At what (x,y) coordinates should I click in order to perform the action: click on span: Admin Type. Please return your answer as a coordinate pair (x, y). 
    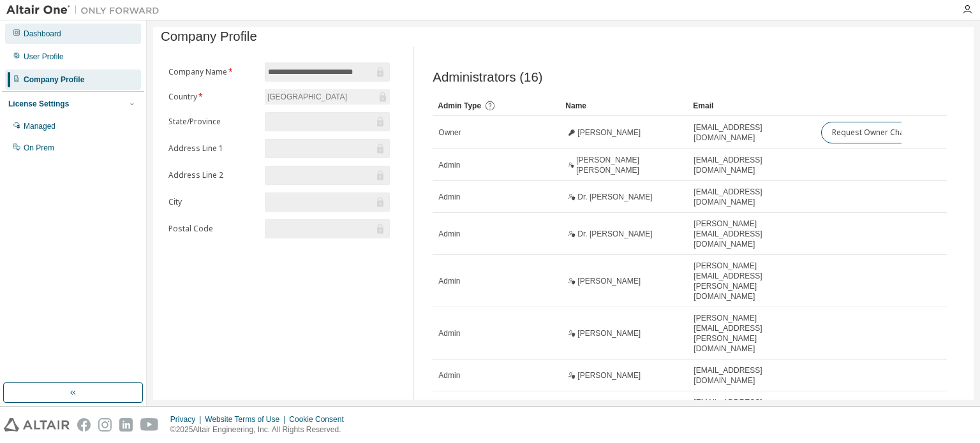
    Looking at the image, I should click on (460, 106).